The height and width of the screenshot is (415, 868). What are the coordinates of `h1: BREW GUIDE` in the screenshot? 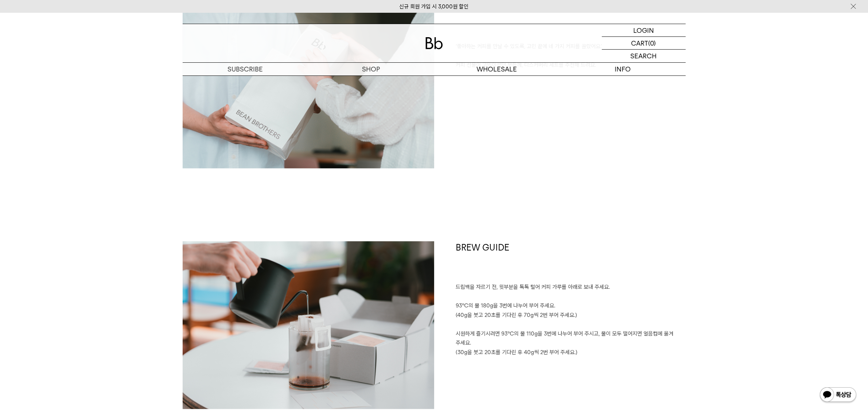 It's located at (571, 262).